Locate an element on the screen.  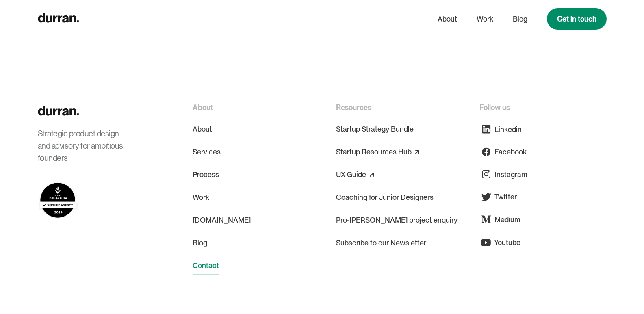
div: About is located at coordinates (203, 107).